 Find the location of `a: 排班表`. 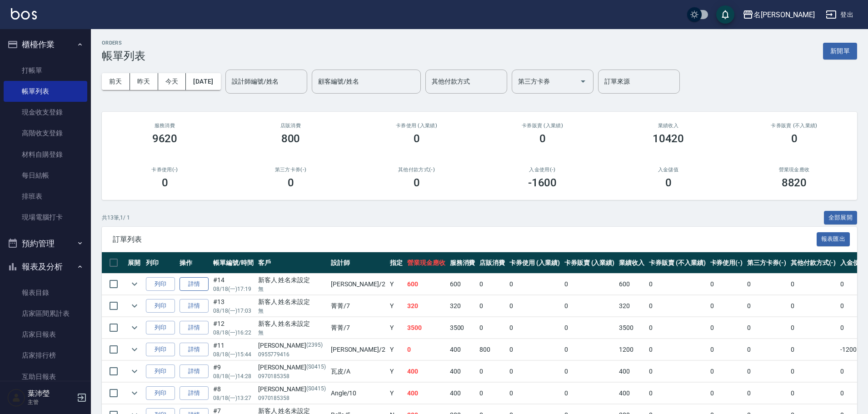

a: 排班表 is located at coordinates (45, 196).